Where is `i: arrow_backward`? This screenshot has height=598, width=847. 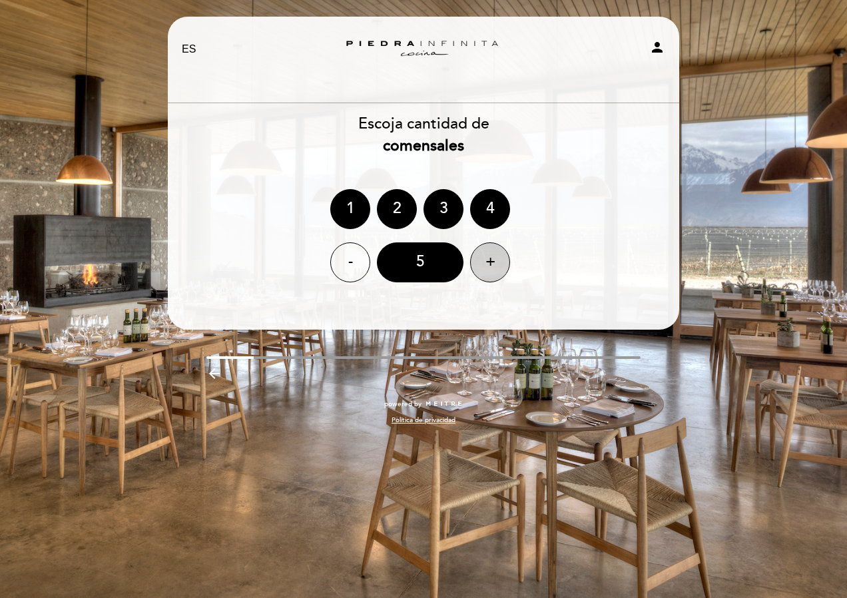 i: arrow_backward is located at coordinates (214, 373).